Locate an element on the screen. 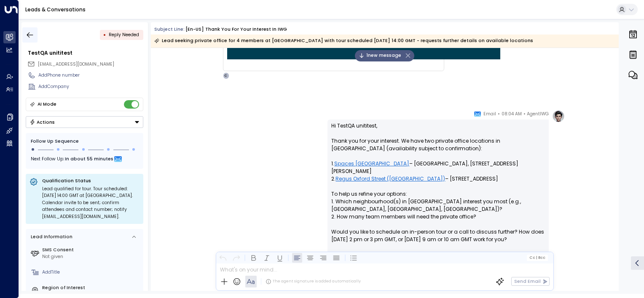 This screenshot has height=298, width=644. span: 08:04 AM is located at coordinates (511, 114).